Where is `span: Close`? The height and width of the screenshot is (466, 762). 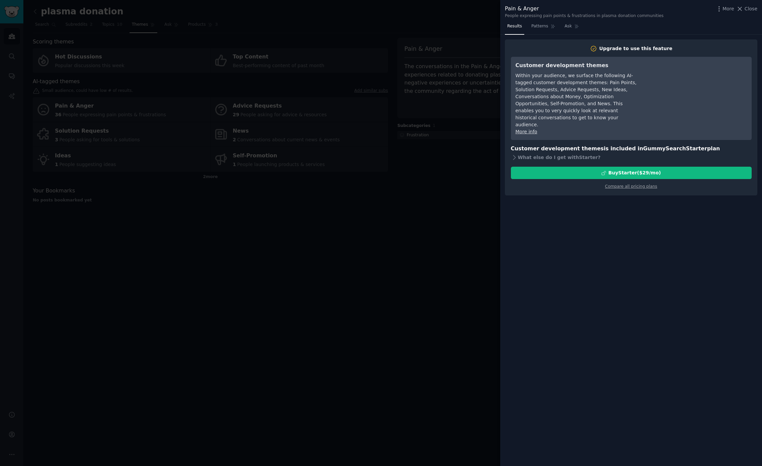 span: Close is located at coordinates (751, 9).